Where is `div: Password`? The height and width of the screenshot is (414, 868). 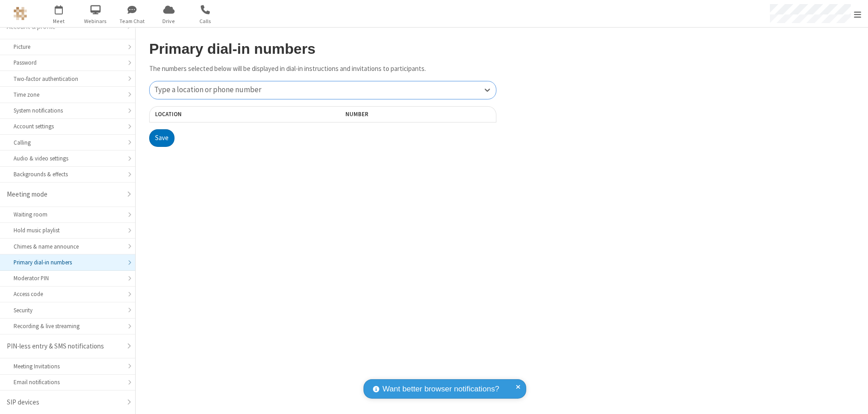
div: Password is located at coordinates (67, 62).